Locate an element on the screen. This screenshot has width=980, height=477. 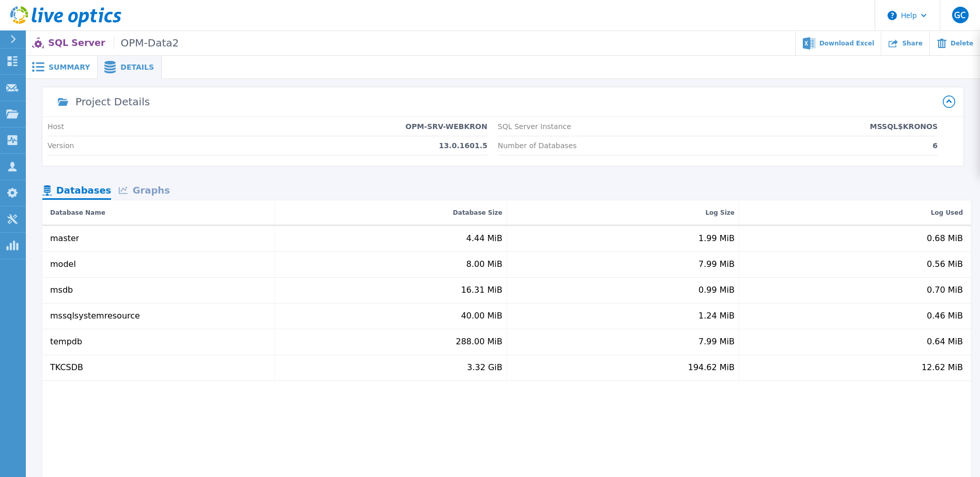
div: Database Name is located at coordinates (77, 213).